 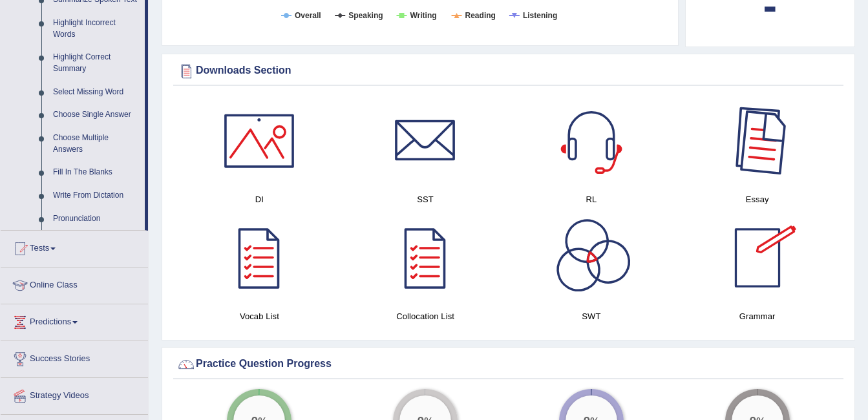 What do you see at coordinates (508, 71) in the screenshot?
I see `div: Downloads Section` at bounding box center [508, 71].